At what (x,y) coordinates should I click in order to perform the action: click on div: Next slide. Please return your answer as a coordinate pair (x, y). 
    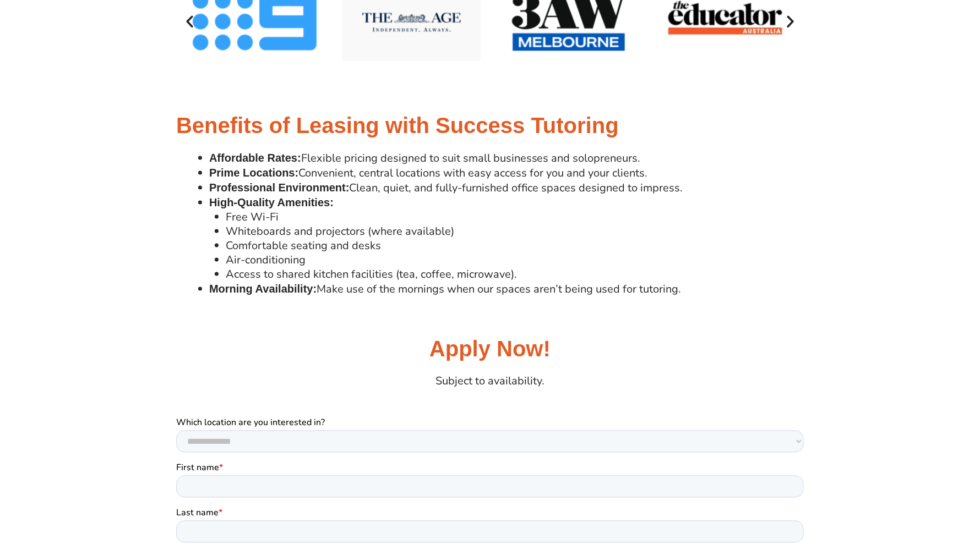
    Looking at the image, I should click on (790, 22).